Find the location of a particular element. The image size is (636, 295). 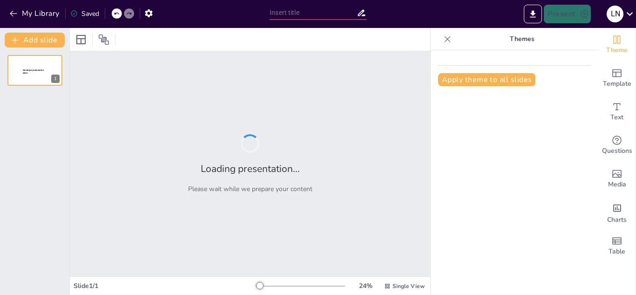

div: Add ready made slides is located at coordinates (617, 78).